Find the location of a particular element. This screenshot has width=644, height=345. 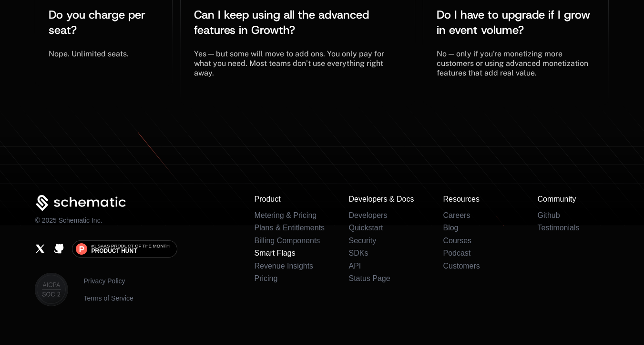

span: Yes — but some will move to add ons. You only pay for what you need. Most teams don’t use everyth... is located at coordinates (290, 63).